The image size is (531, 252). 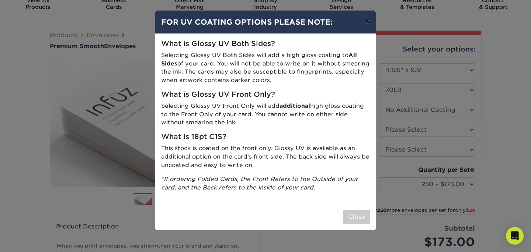 I want to click on h4: FOR UV COATING OPTIONS PLEASE NOTE:, so click(x=265, y=22).